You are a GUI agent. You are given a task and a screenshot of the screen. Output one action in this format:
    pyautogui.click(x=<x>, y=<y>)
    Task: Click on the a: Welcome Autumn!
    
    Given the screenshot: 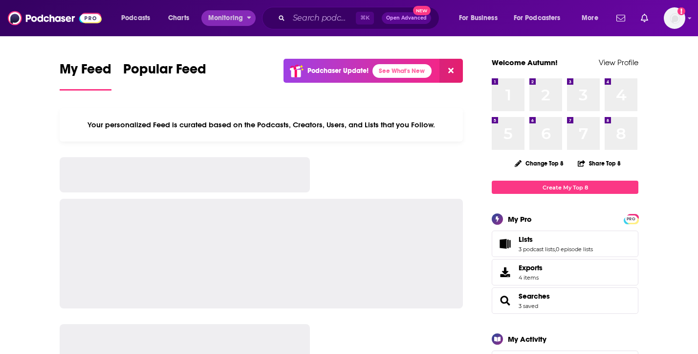 What is the action you would take?
    pyautogui.click(x=525, y=62)
    